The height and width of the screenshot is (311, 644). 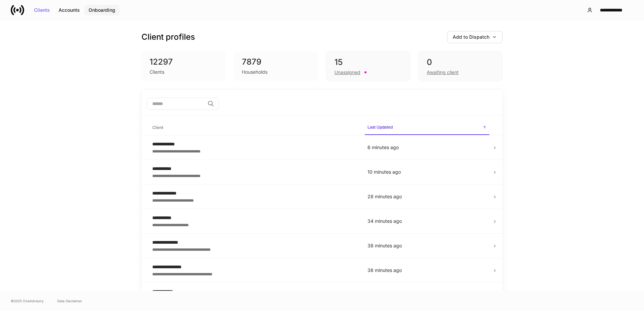 I want to click on div: Households, so click(x=254, y=72).